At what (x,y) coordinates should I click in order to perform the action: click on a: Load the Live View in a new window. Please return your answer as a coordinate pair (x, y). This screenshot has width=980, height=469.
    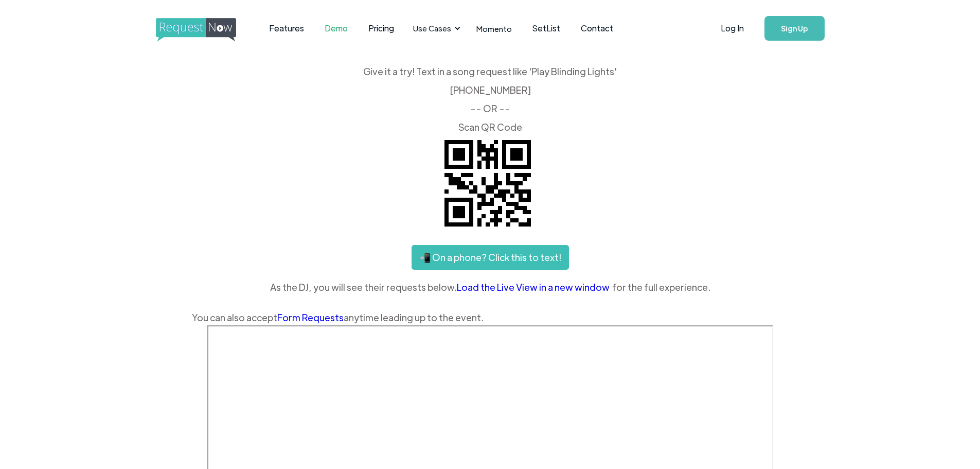
    Looking at the image, I should click on (535, 287).